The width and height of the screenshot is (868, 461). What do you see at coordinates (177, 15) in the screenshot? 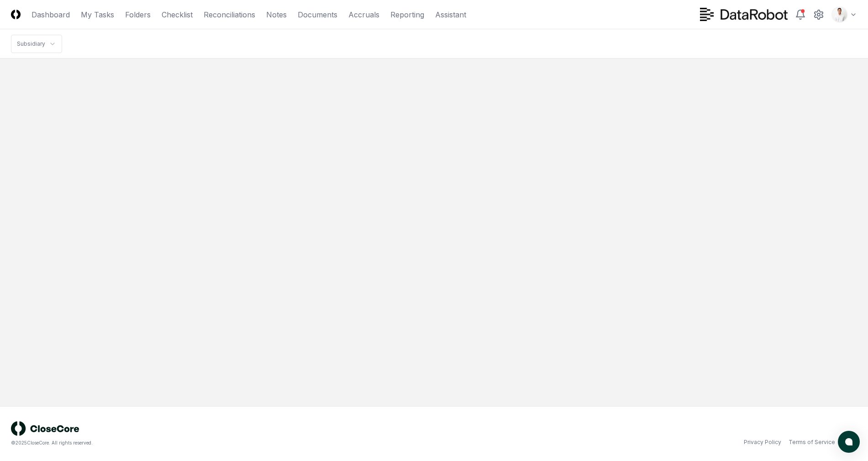
I see `a: Checklist` at bounding box center [177, 15].